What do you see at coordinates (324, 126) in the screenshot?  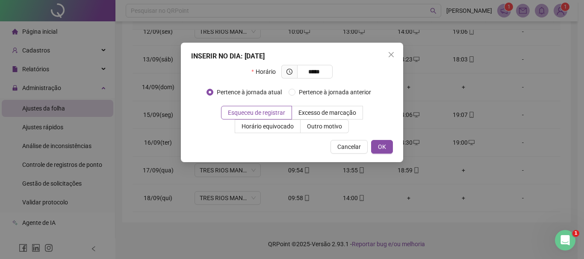 I see `span: Outro motivo` at bounding box center [324, 126].